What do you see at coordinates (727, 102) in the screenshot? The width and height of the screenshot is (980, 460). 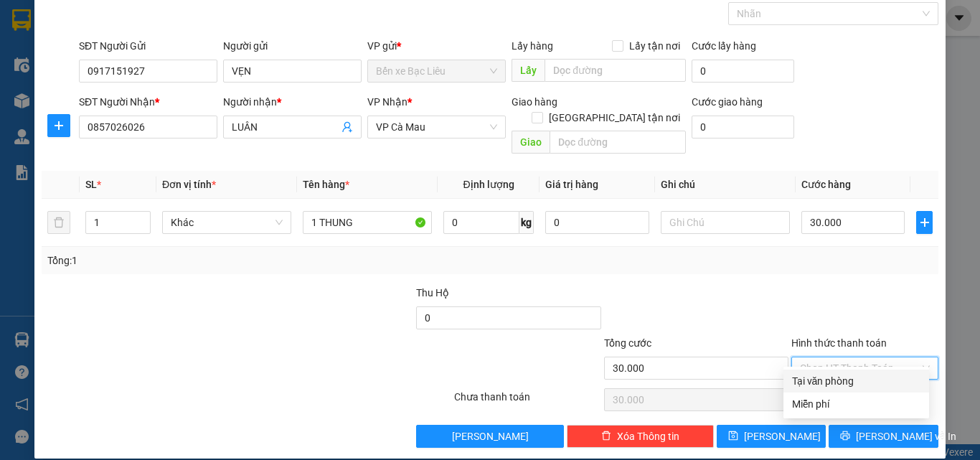 I see `label: Cước giao hàng` at bounding box center [727, 102].